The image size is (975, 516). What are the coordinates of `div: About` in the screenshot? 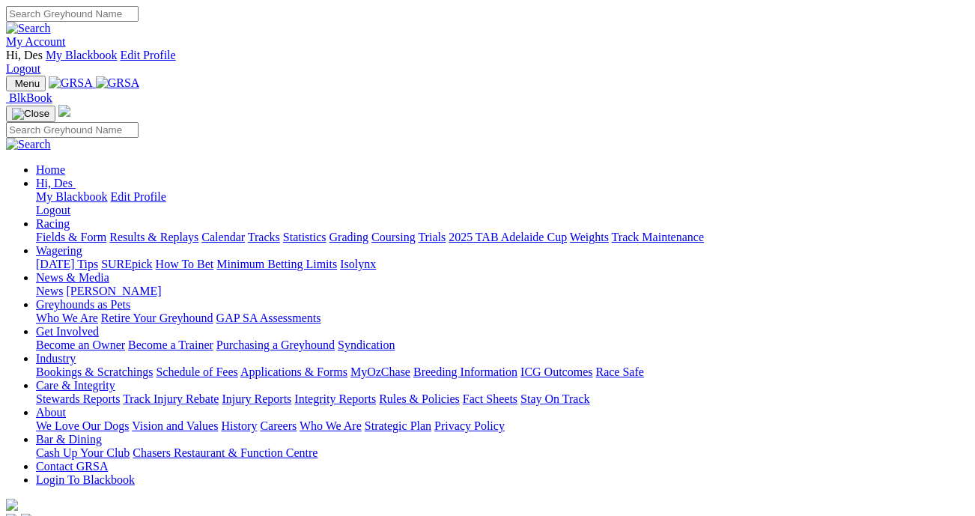 It's located at (502, 426).